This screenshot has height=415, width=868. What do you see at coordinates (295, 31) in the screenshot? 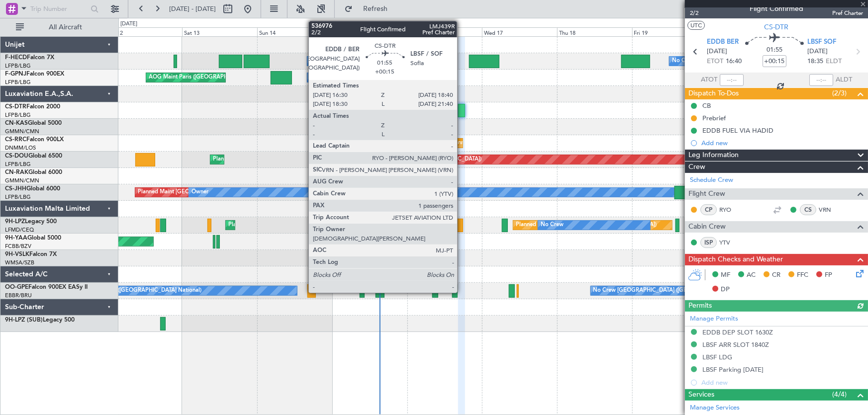
I see `div: Sun 14` at bounding box center [295, 31].